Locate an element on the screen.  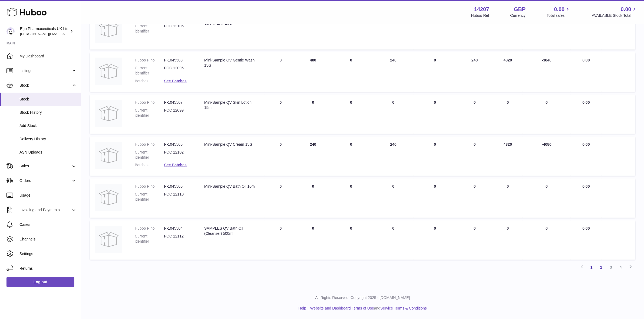
span: ASN Uploads is located at coordinates (48, 153).